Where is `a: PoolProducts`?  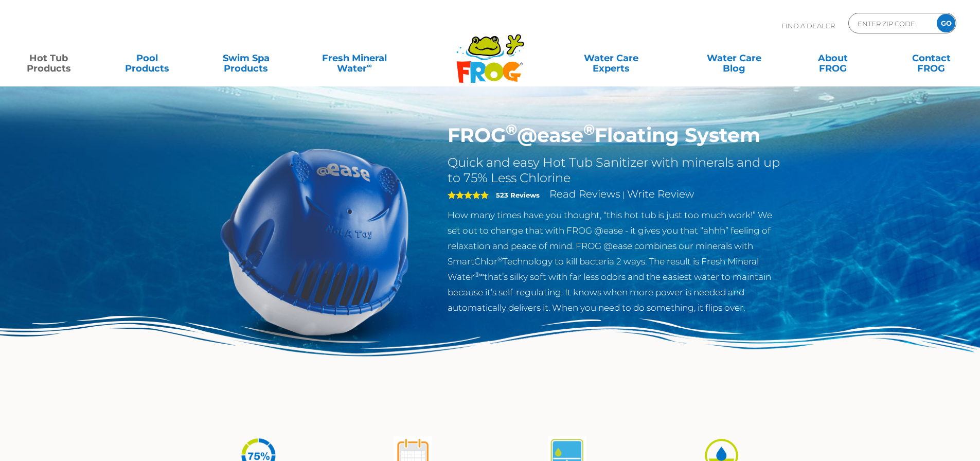 a: PoolProducts is located at coordinates (147, 58).